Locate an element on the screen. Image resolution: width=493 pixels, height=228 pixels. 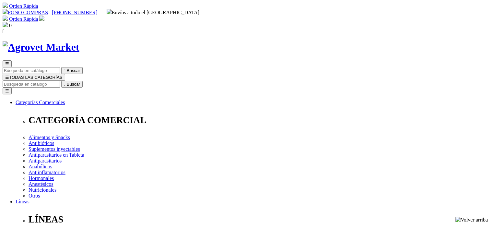
span: Otros is located at coordinates (34, 196).